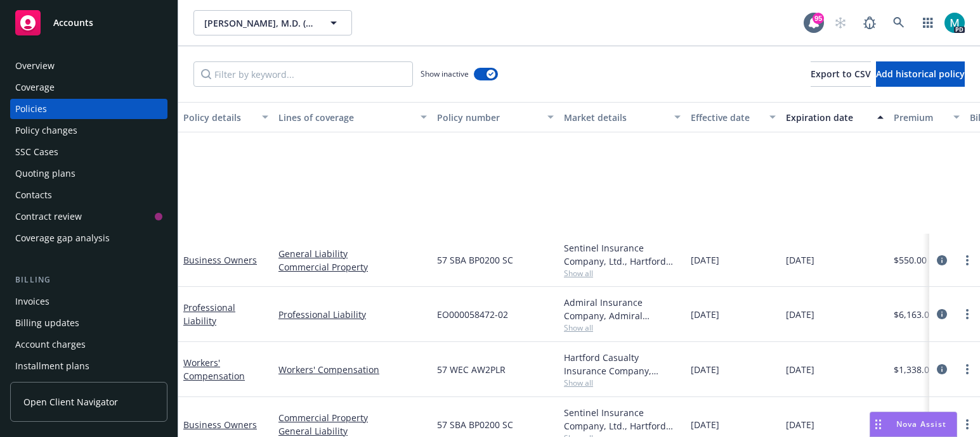 The width and height of the screenshot is (980, 437). What do you see at coordinates (47, 323) in the screenshot?
I see `div: Billing updates` at bounding box center [47, 323].